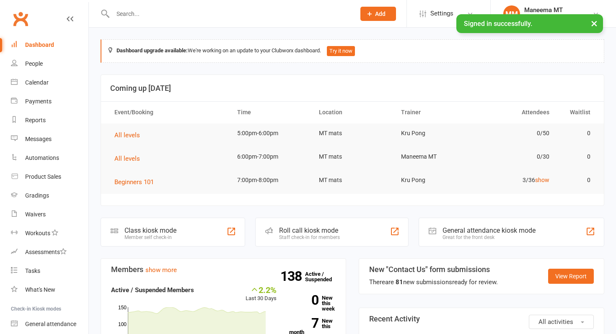 The width and height of the screenshot is (616, 334). I want to click on th: Location, so click(352, 112).